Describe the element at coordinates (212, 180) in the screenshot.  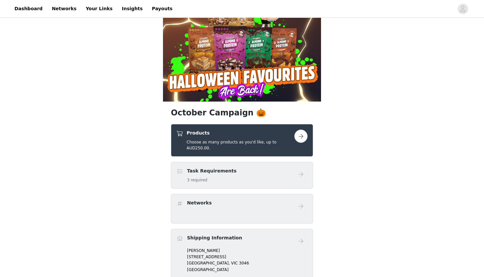
I see `h5: 3 required` at that location.